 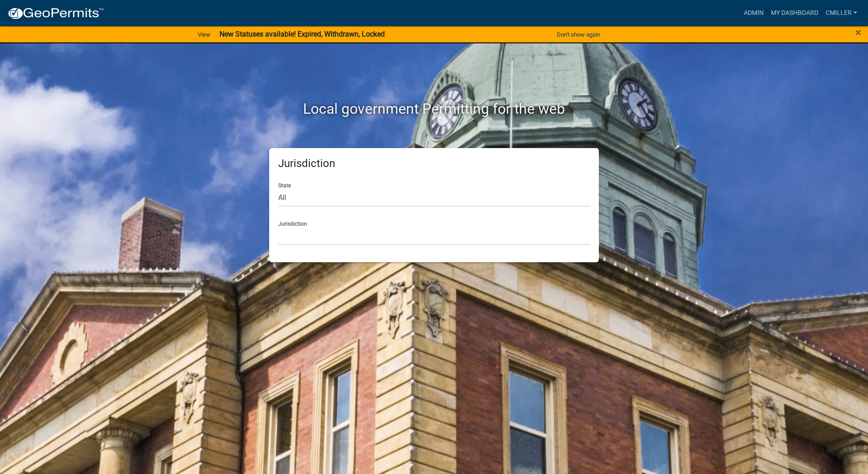 What do you see at coordinates (858, 32) in the screenshot?
I see `button: Close` at bounding box center [858, 32].